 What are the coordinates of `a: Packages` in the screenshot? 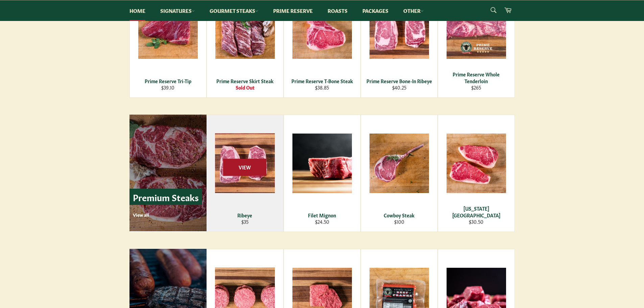 It's located at (375, 11).